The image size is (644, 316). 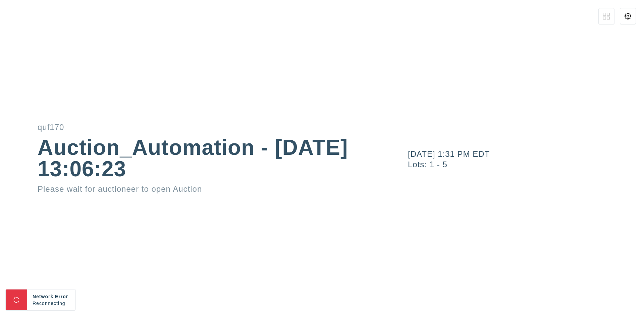 What do you see at coordinates (51, 303) in the screenshot?
I see `div: Reconnecting` at bounding box center [51, 303].